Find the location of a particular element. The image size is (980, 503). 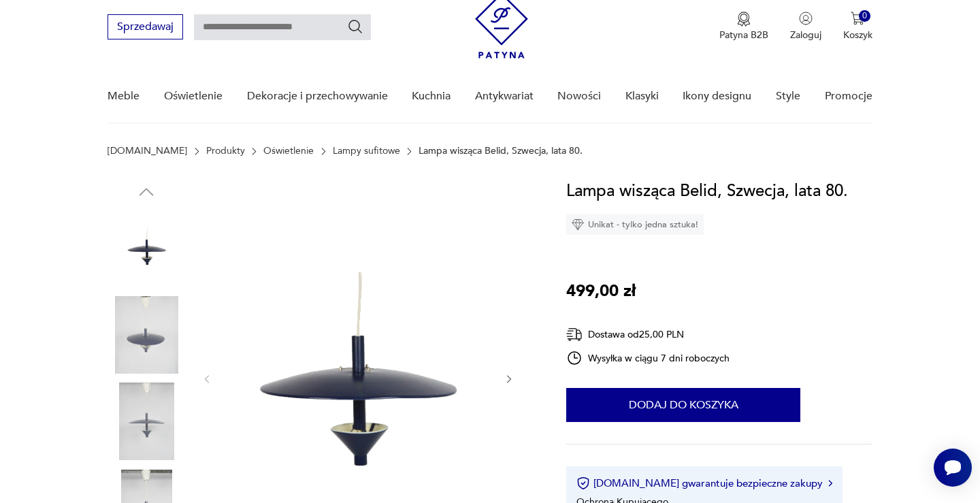

a: Promocje is located at coordinates (848, 96).